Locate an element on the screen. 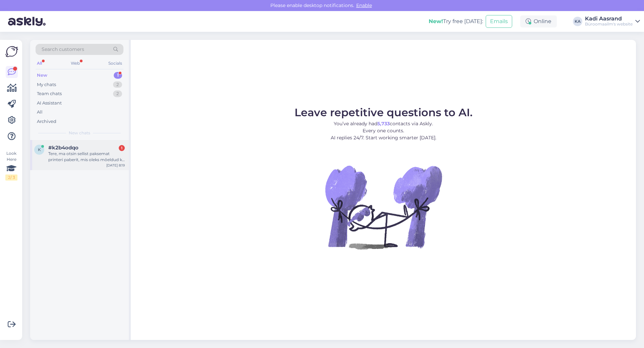  div: Tere, ma otsin sellist paksemat printeri paberit, mis oleks mõeldud ka fotodele. Mul on vaja välj... is located at coordinates (87, 156).